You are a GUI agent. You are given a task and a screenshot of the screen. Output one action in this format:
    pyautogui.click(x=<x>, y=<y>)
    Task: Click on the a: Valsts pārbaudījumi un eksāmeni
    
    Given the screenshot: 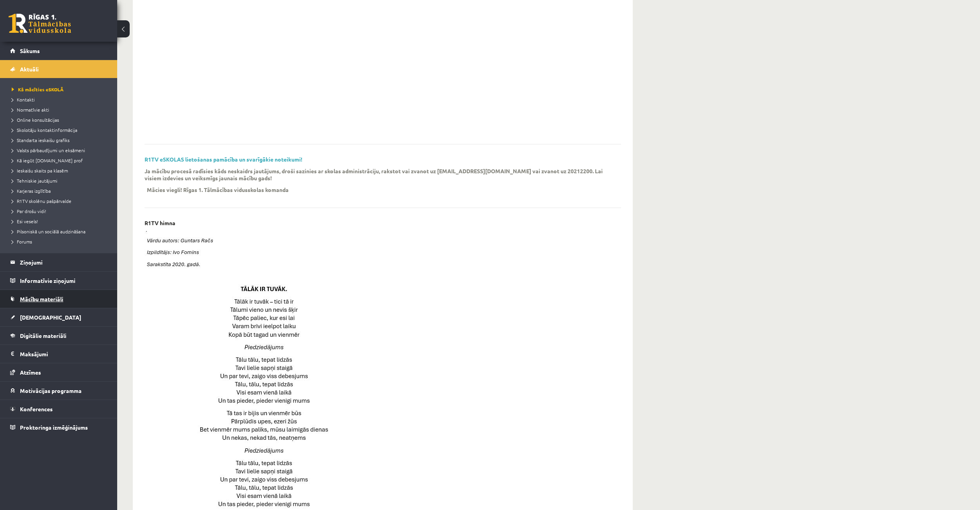 What is the action you would take?
    pyautogui.click(x=61, y=150)
    